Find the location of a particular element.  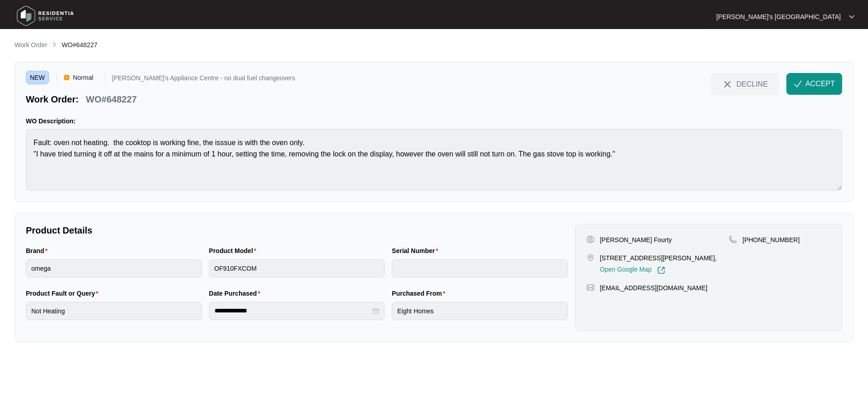

img: residentia service logo is located at coordinates (45, 16).